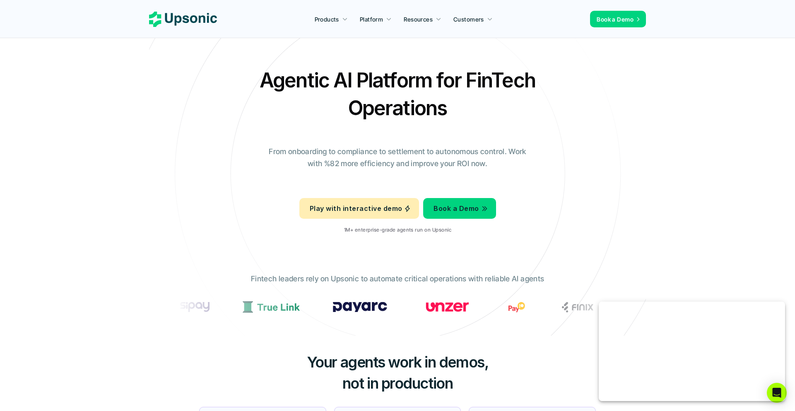  Describe the element at coordinates (331, 19) in the screenshot. I see `a: Products` at that location.